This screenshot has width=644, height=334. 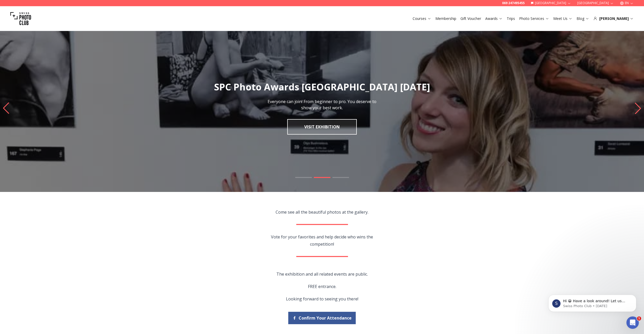 What do you see at coordinates (322, 287) in the screenshot?
I see `p: FREE entrance.` at bounding box center [322, 287].